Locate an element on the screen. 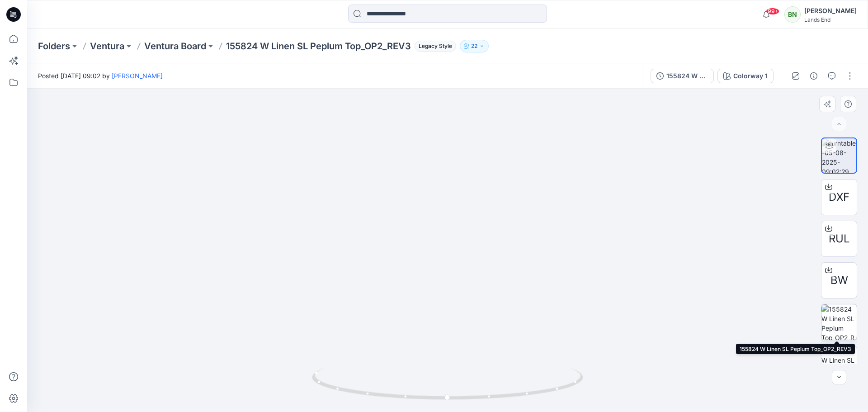  p: 155824 W Linen SL Peplum Top_OP2_REV3 is located at coordinates (318, 46).